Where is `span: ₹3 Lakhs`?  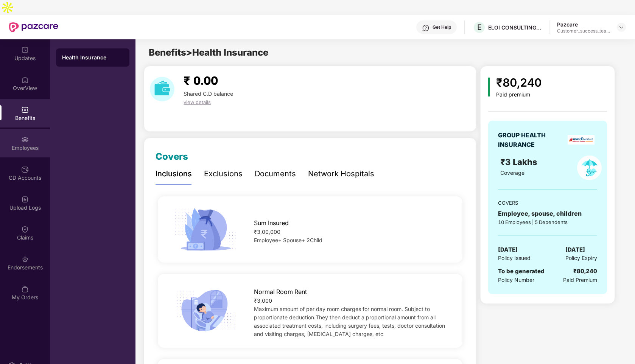
span: ₹3 Lakhs is located at coordinates (520, 162).